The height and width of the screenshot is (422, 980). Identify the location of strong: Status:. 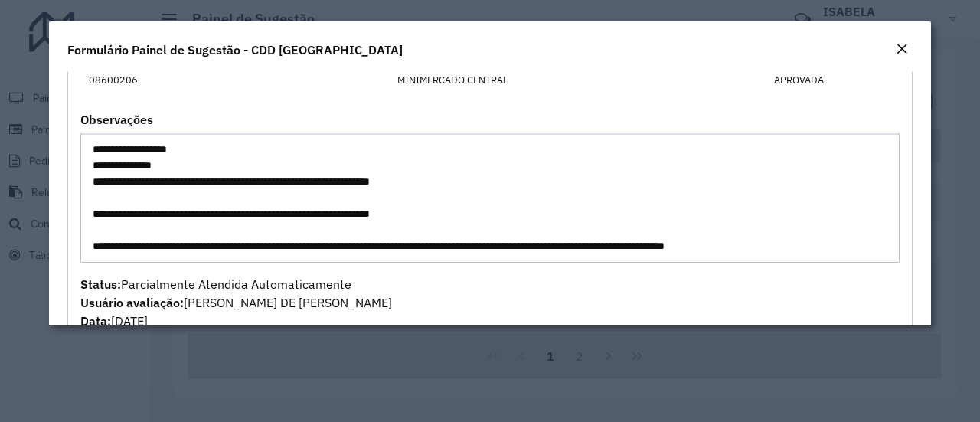
(101, 284).